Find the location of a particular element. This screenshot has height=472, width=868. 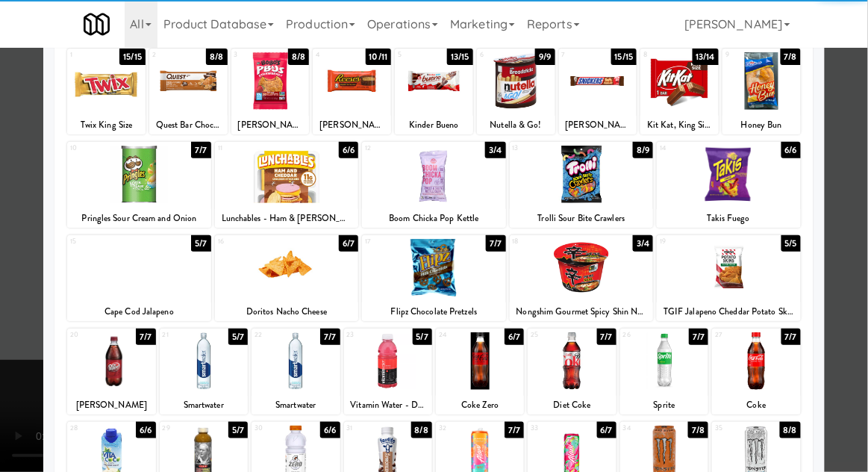

div: Trolli Sour Bite Crawlers is located at coordinates (581, 218).